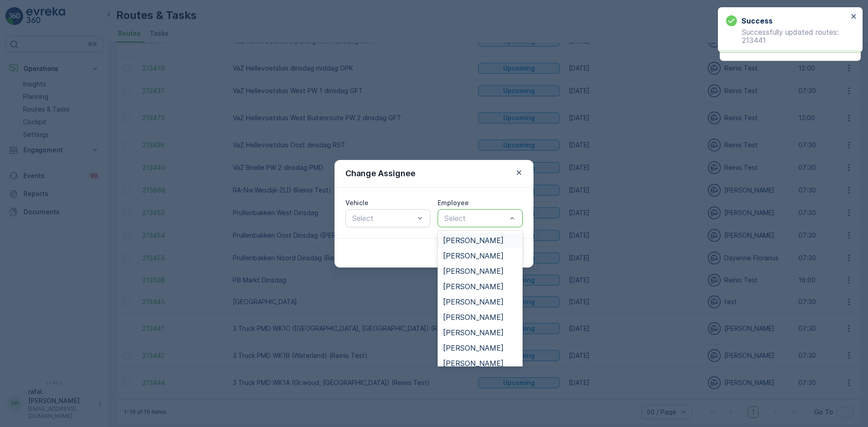  Describe the element at coordinates (453, 202) in the screenshot. I see `label: Employee` at that location.